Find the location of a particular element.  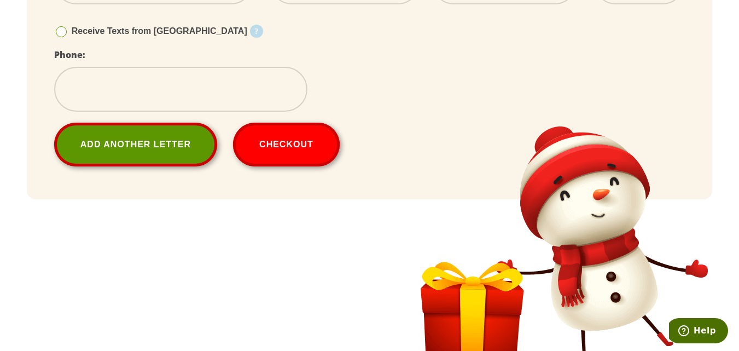

a: Add Another Letter is located at coordinates (136, 144).